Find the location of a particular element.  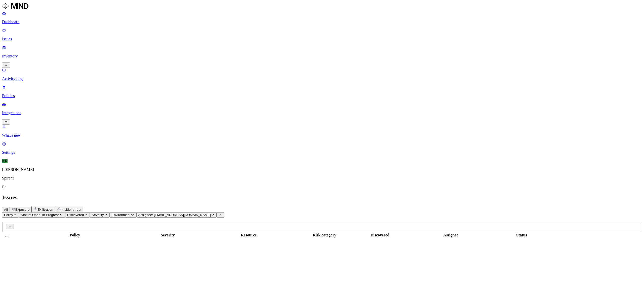

div: Discovered is located at coordinates (380, 235).